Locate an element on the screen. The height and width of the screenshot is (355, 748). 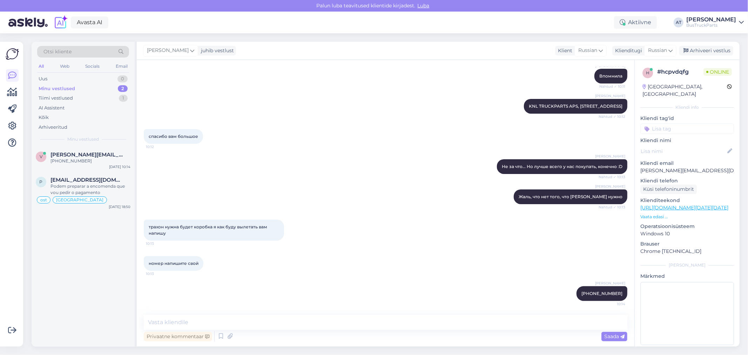
div: Klient is located at coordinates (563, 50).